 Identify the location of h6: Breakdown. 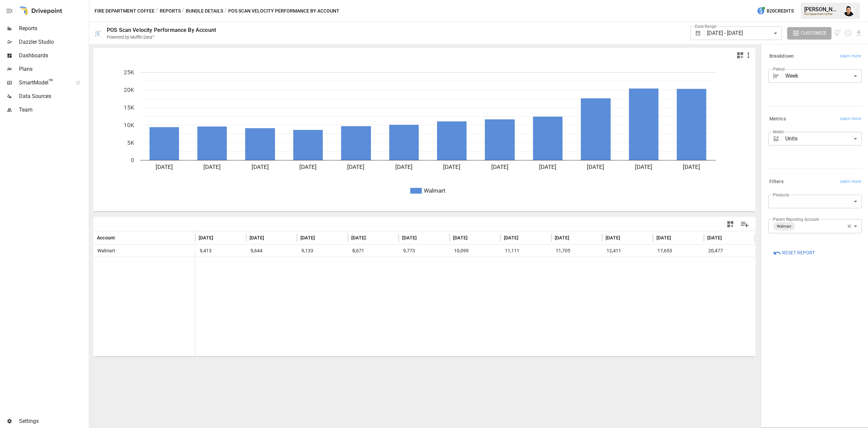
(781, 56).